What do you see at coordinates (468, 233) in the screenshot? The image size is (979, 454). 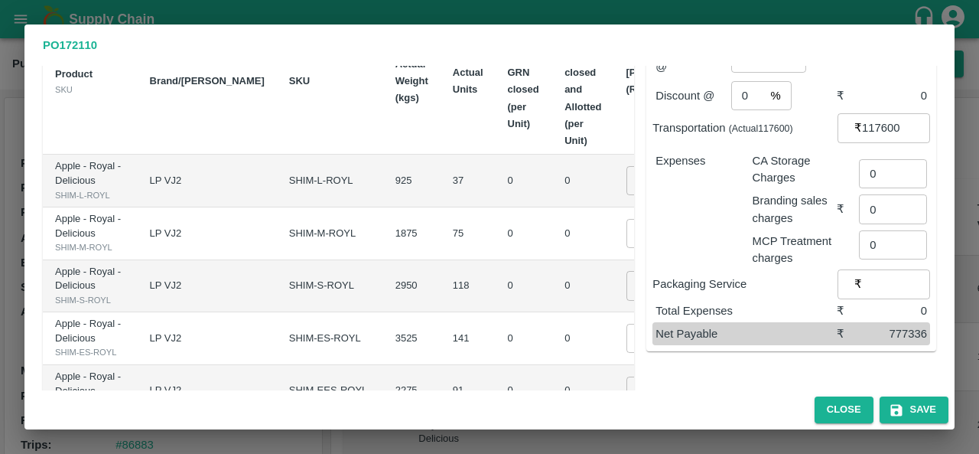 I see `td: 75` at bounding box center [468, 233].